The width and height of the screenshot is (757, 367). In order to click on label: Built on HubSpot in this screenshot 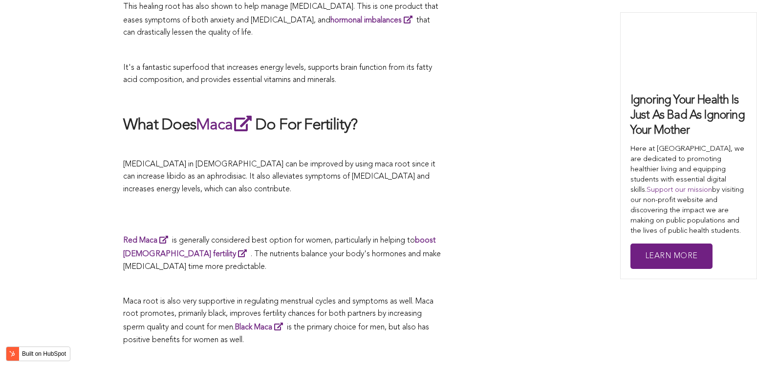, I will do `click(44, 354)`.